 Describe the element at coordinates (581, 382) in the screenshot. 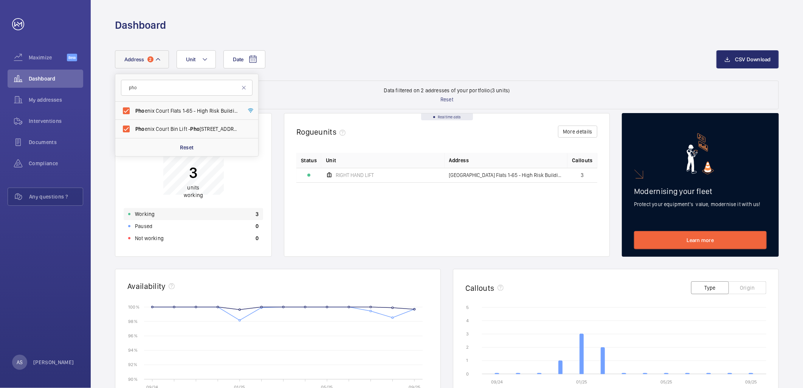

I see `text: 01/25` at that location.